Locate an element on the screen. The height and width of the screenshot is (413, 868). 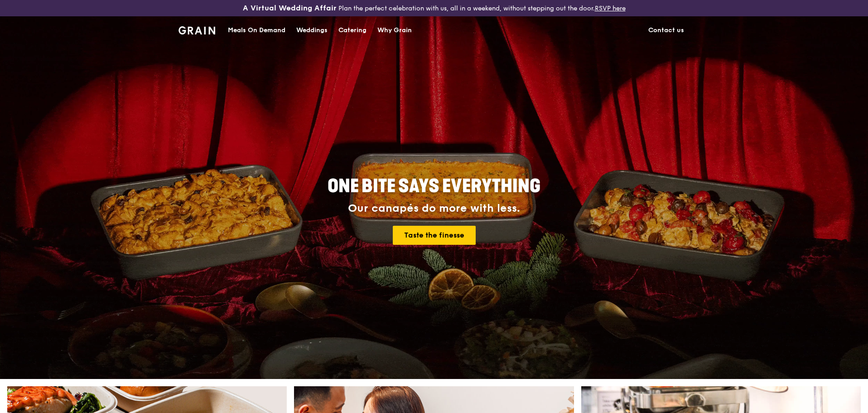
div: Meals On Demand is located at coordinates (256, 30).